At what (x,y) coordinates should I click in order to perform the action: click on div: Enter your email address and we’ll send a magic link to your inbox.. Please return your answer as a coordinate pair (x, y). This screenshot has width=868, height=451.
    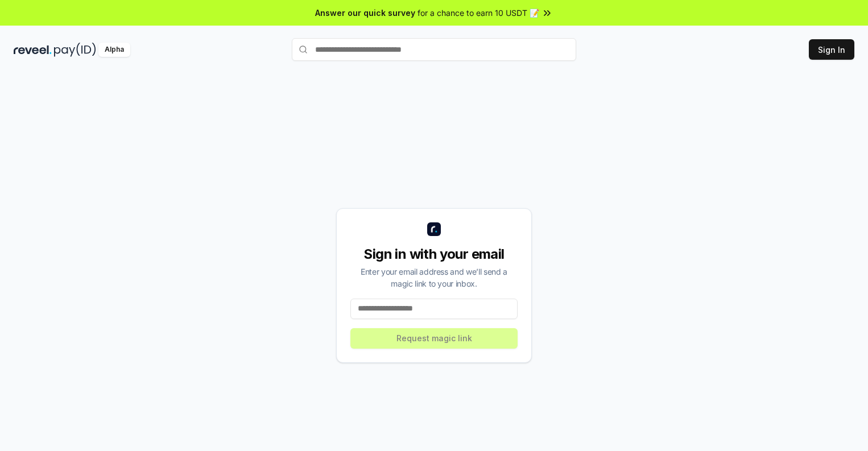
    Looking at the image, I should click on (434, 278).